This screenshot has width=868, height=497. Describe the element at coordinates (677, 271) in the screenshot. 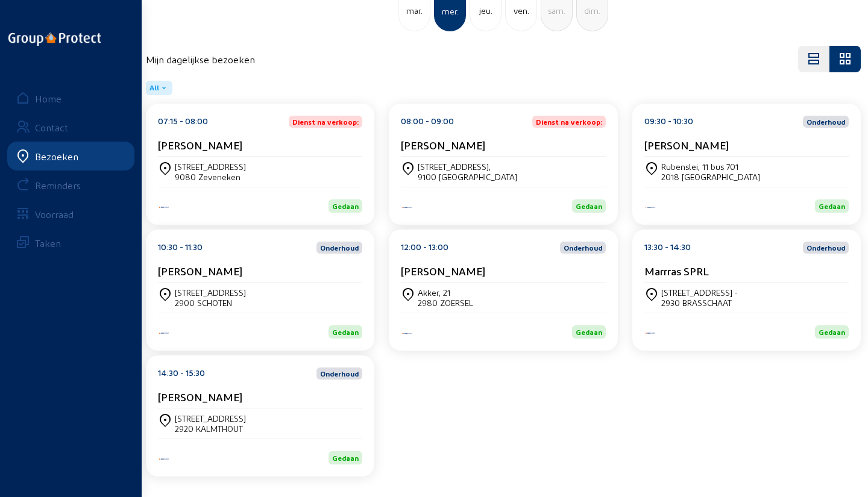

I see `cam-card-title: Marrras SPRL` at that location.